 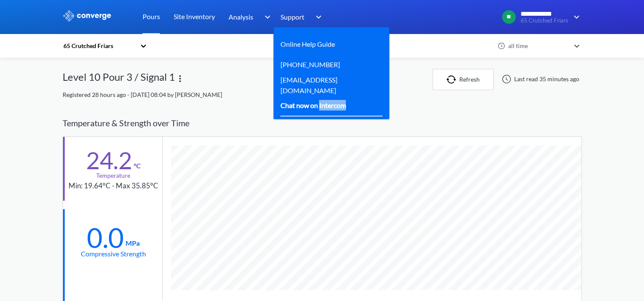 I want to click on div: Chat now on Intercom, so click(x=313, y=105).